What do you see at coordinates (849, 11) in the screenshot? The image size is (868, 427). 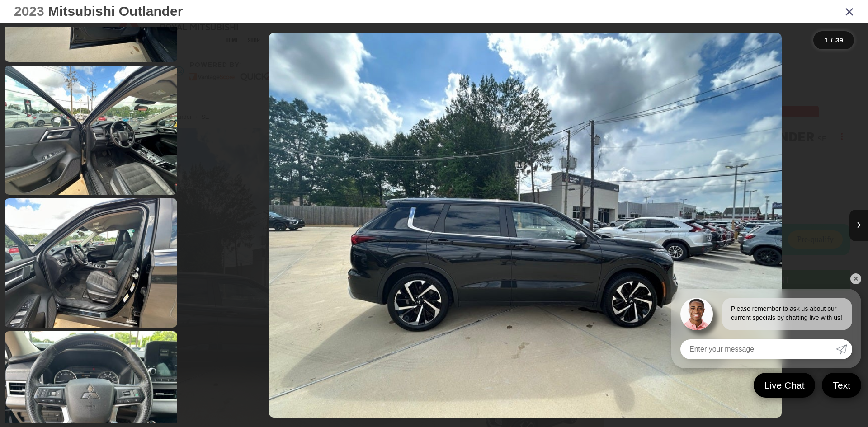 I see `i: Close gallery` at bounding box center [849, 11].